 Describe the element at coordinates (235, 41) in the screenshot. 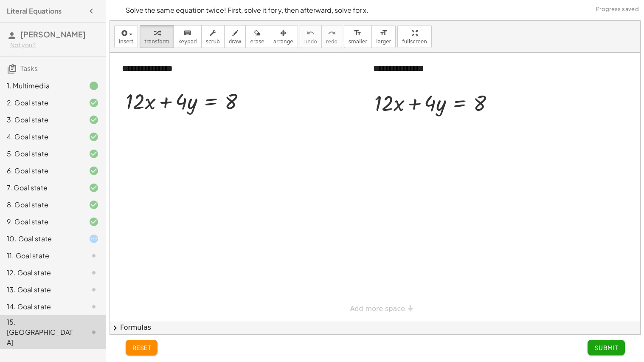

I see `span: draw` at that location.